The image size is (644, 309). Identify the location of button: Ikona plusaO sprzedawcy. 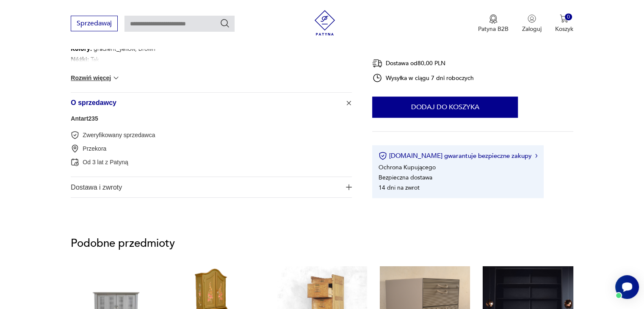
(212, 103).